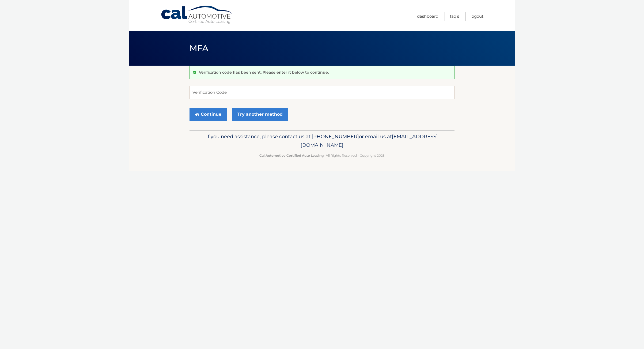  Describe the element at coordinates (199, 48) in the screenshot. I see `span: MFA` at that location.